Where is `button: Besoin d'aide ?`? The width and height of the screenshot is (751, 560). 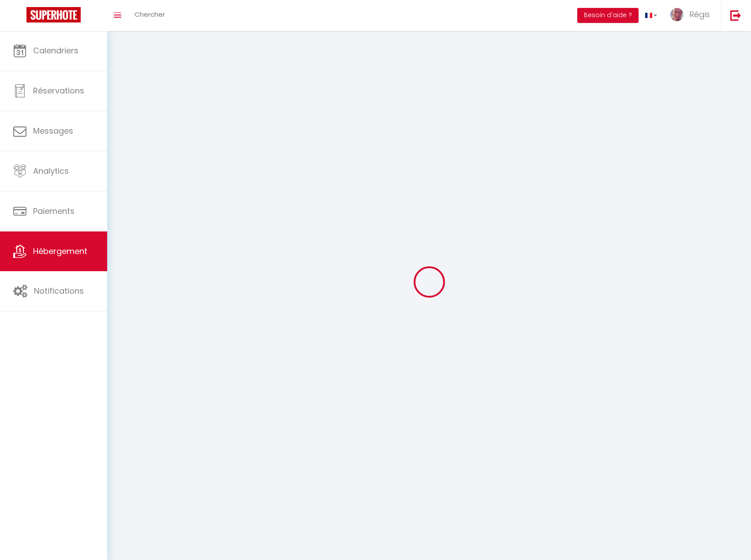
button: Besoin d'aide ? is located at coordinates (608, 15).